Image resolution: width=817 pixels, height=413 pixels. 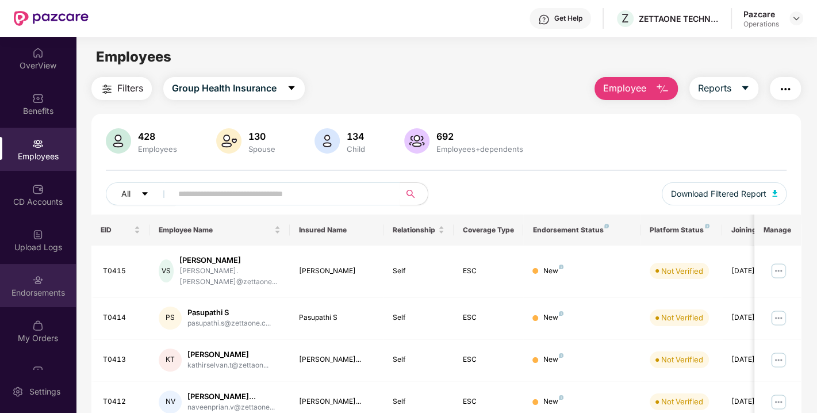 I want to click on div: T0412, so click(x=122, y=401).